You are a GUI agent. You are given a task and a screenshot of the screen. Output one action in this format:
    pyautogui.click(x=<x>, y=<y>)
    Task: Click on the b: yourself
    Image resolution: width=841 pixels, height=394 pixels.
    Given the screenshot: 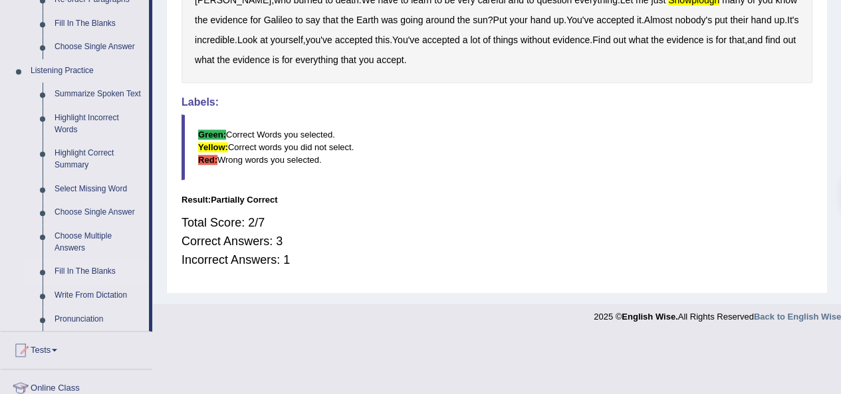 What is the action you would take?
    pyautogui.click(x=287, y=40)
    